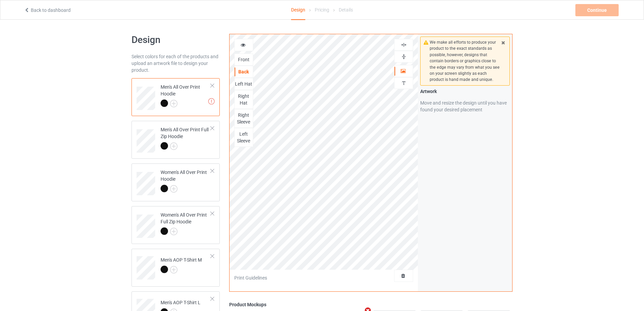 This screenshot has width=644, height=311. What do you see at coordinates (371, 304) in the screenshot?
I see `div: Product Mockups` at bounding box center [371, 304].